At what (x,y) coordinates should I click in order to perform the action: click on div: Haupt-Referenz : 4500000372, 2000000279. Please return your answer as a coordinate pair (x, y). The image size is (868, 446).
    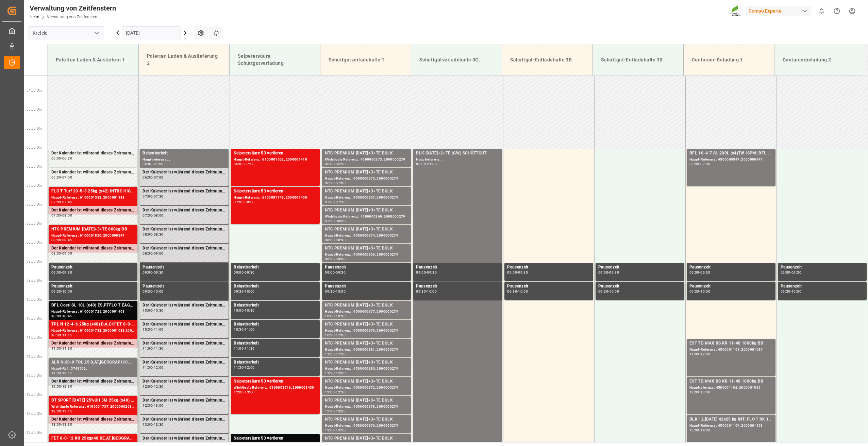
    Looking at the image, I should click on (366, 388).